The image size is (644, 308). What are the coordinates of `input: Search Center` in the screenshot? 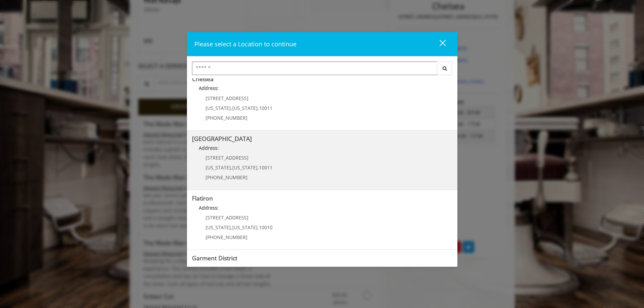 It's located at (315, 69).